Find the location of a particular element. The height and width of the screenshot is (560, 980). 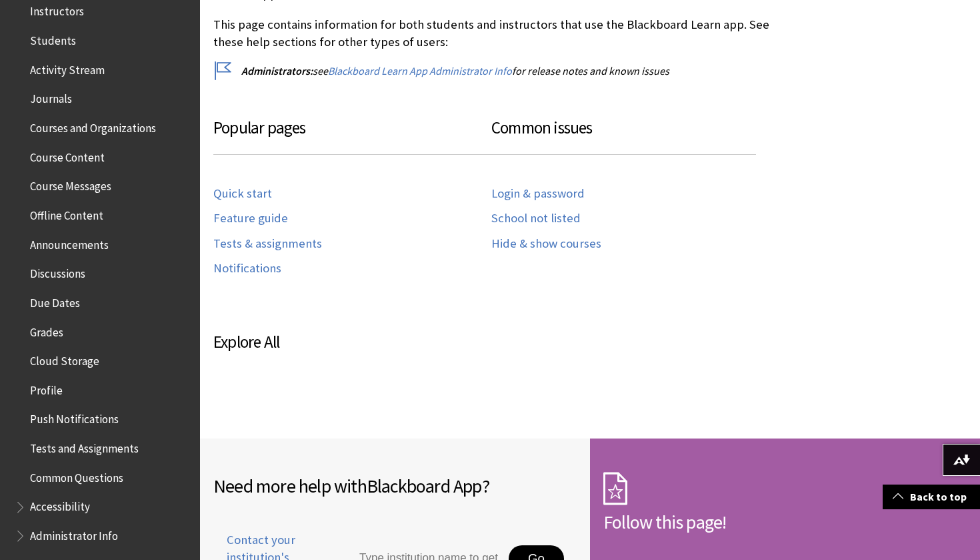

span: Common Questions is located at coordinates (77, 475).